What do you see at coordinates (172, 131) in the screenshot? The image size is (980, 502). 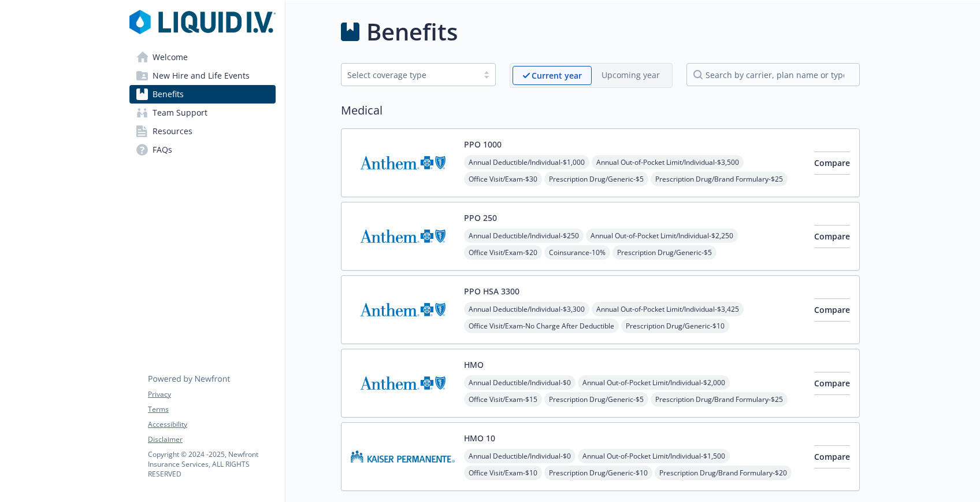 I see `span: Resources` at bounding box center [172, 131].